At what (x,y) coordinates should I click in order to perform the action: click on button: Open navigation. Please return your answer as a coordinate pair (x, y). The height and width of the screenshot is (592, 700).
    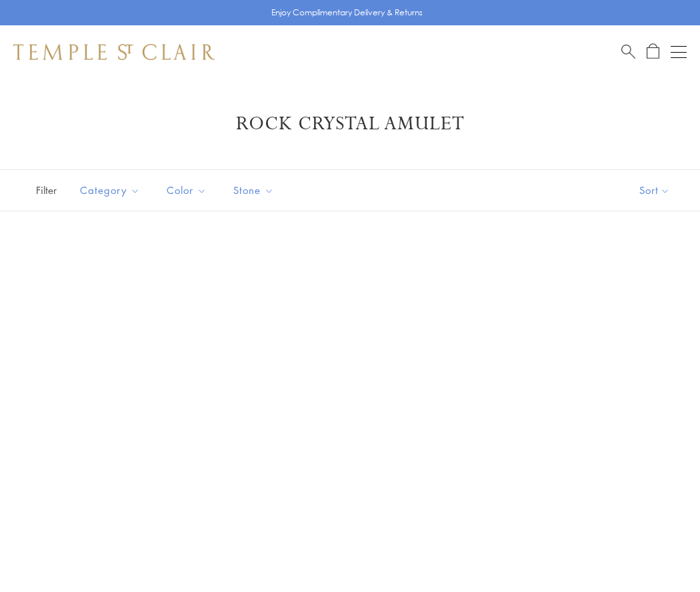
    Looking at the image, I should click on (679, 52).